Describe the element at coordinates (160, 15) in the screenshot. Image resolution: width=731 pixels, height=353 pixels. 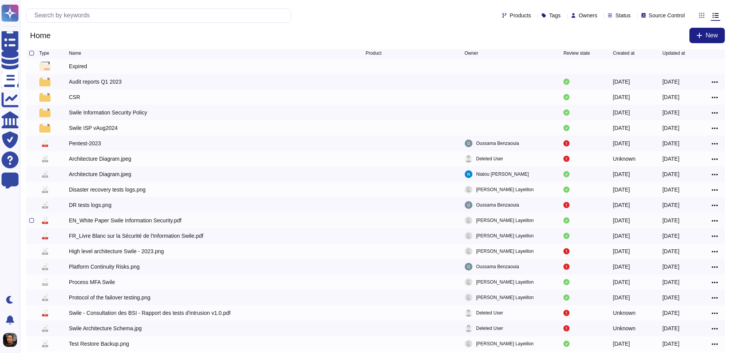
I see `input: Search by keywords` at that location.